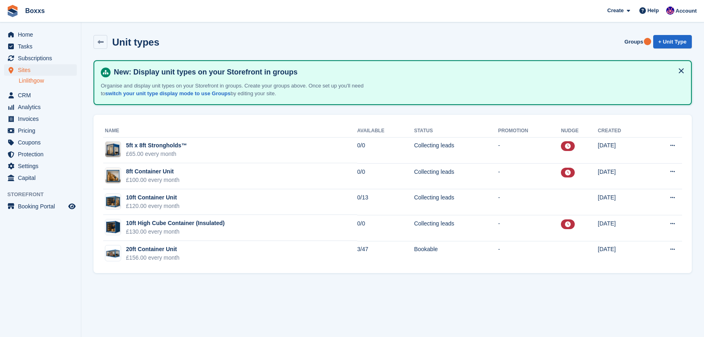 This screenshot has width=704, height=337. I want to click on a: + Unit Type, so click(673, 41).